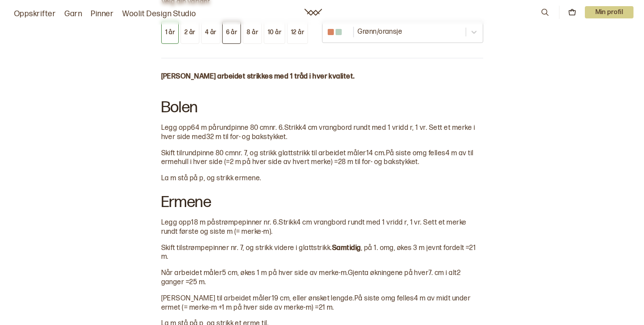 The height and width of the screenshot is (325, 644). Describe the element at coordinates (318, 132) in the screenshot. I see `span: cm vrangbord rundt med 1 vridd r, 1 vr. Sett et merke i hver side med` at that location.